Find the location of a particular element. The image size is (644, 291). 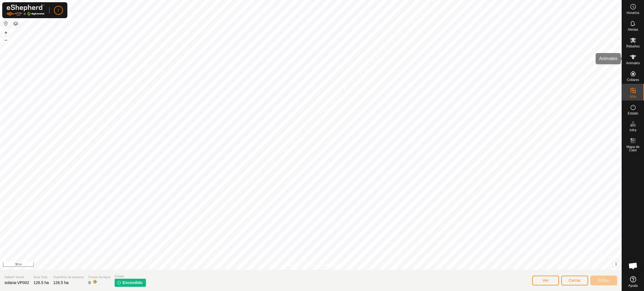

span: Editar is located at coordinates (603, 281).